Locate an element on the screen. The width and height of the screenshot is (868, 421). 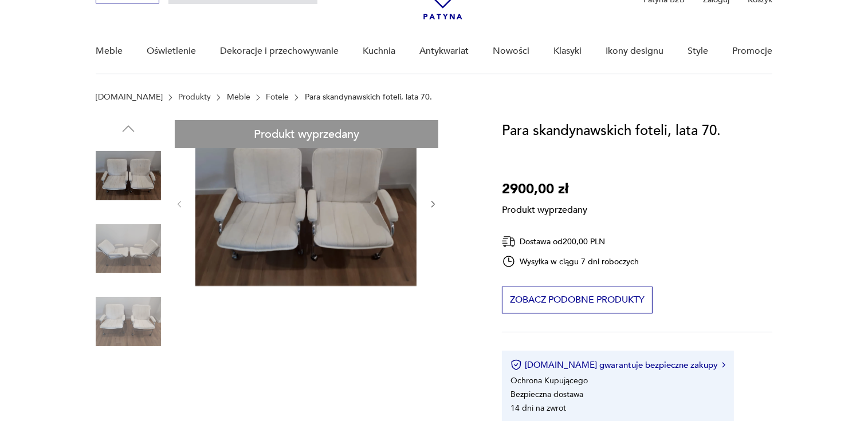
a: Oświetlenie is located at coordinates (171, 51).